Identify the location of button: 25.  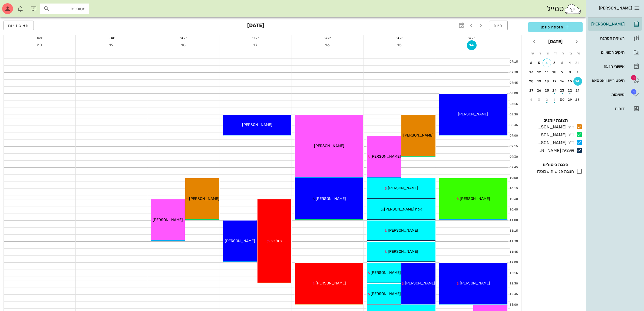
(547, 91).